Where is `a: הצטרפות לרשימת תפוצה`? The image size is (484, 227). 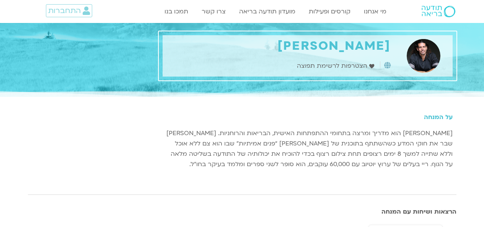
a: הצטרפות לרשימת תפוצה is located at coordinates (336, 66).